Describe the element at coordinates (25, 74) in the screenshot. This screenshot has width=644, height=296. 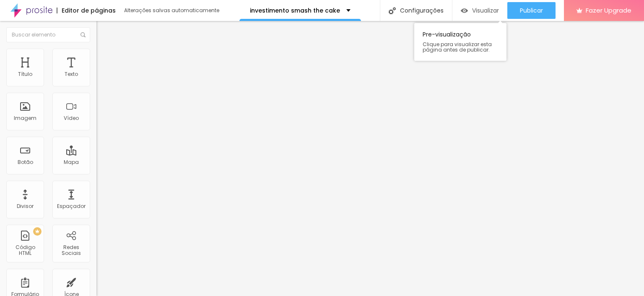
I see `div: Título` at that location.